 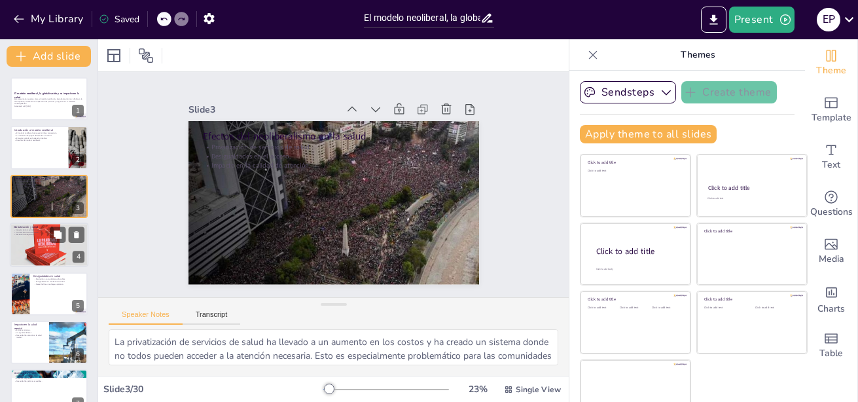 I want to click on div: Slide 3, so click(x=263, y=109).